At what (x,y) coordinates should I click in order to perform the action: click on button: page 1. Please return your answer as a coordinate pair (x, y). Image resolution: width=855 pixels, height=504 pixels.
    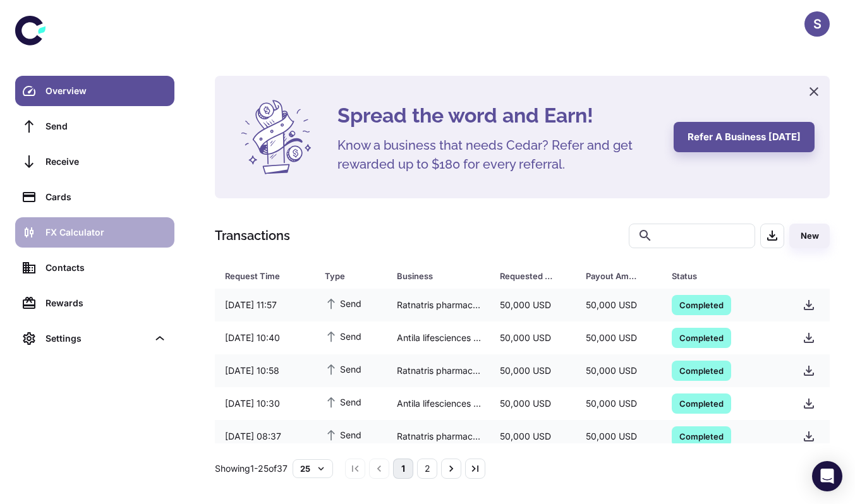
    Looking at the image, I should click on (403, 469).